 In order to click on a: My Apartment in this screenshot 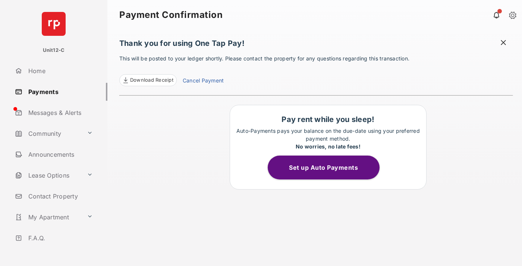, I will do `click(48, 217)`.